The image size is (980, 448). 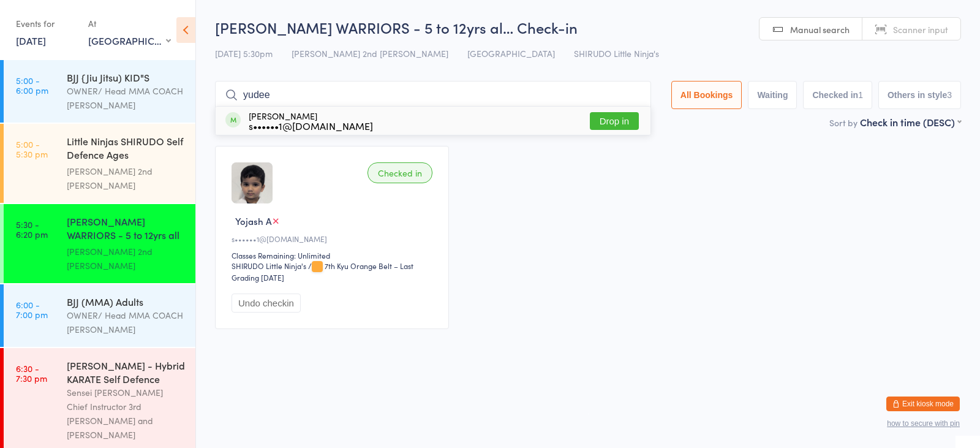 What do you see at coordinates (910, 122) in the screenshot?
I see `div: Check in time (DESC)` at bounding box center [910, 122].